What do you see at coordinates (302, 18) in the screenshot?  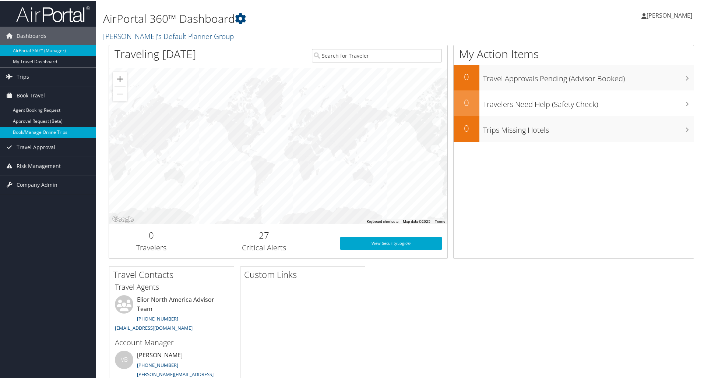 I see `h1: AirPortal 360™ Dashboard` at bounding box center [302, 18].